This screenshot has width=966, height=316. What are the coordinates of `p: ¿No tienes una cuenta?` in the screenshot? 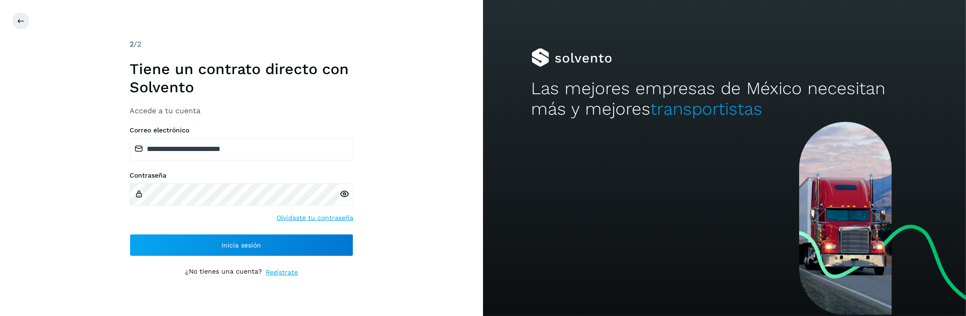 It's located at (223, 272).